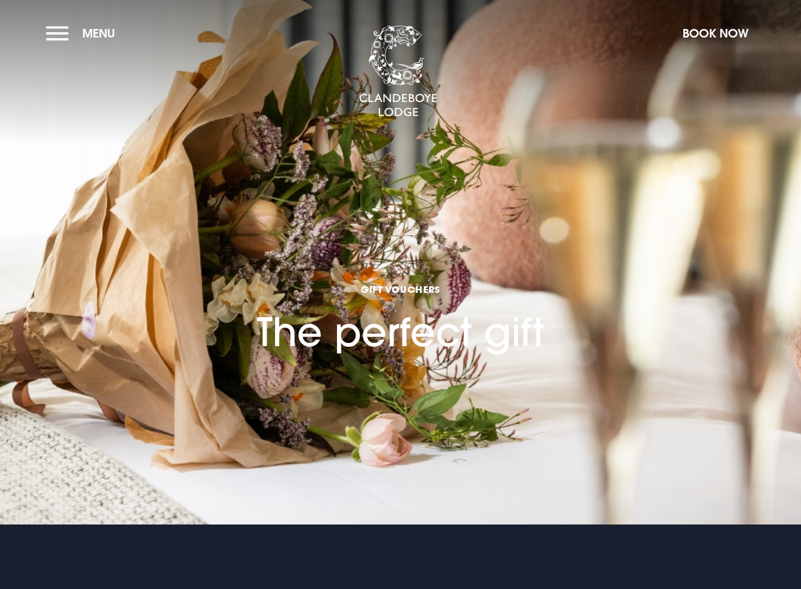 Image resolution: width=801 pixels, height=589 pixels. Describe the element at coordinates (84, 33) in the screenshot. I see `button: Menu` at that location.